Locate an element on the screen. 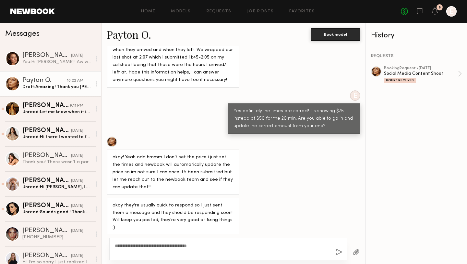 This screenshot has width=467, height=264. a: Models is located at coordinates (181, 11).